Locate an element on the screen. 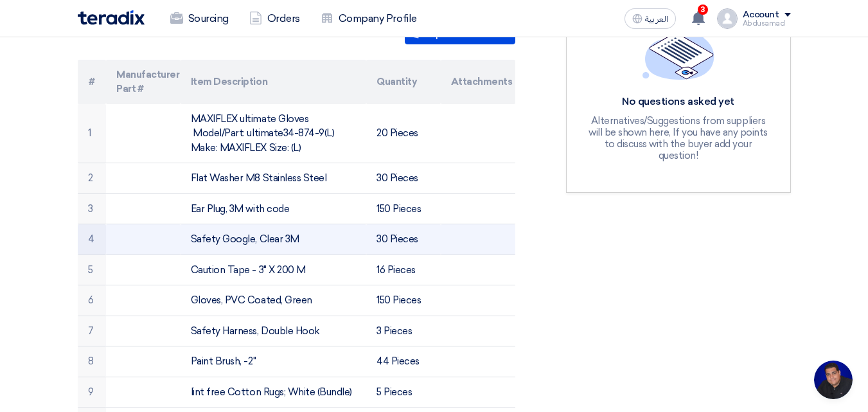  td: 1 is located at coordinates (92, 134).